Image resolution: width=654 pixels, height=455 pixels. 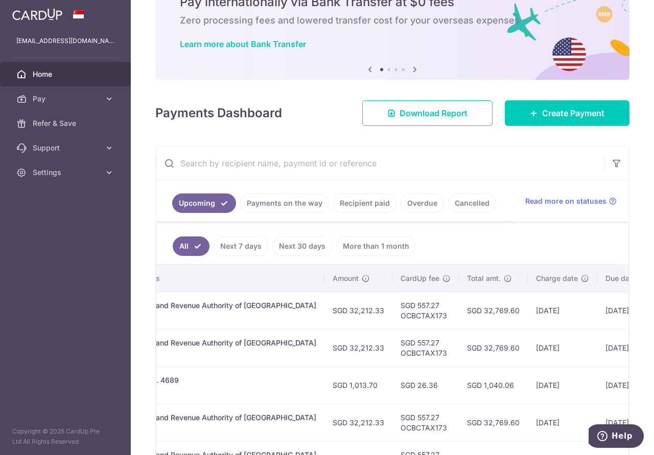 I want to click on span: Pay, so click(x=66, y=99).